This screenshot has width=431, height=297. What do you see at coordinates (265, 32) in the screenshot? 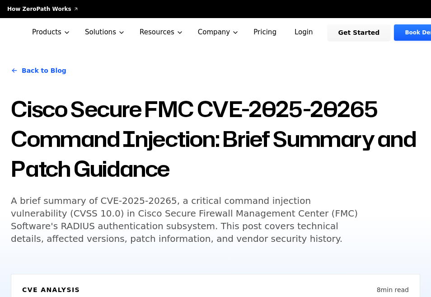
I see `a: Pricing` at bounding box center [265, 32].